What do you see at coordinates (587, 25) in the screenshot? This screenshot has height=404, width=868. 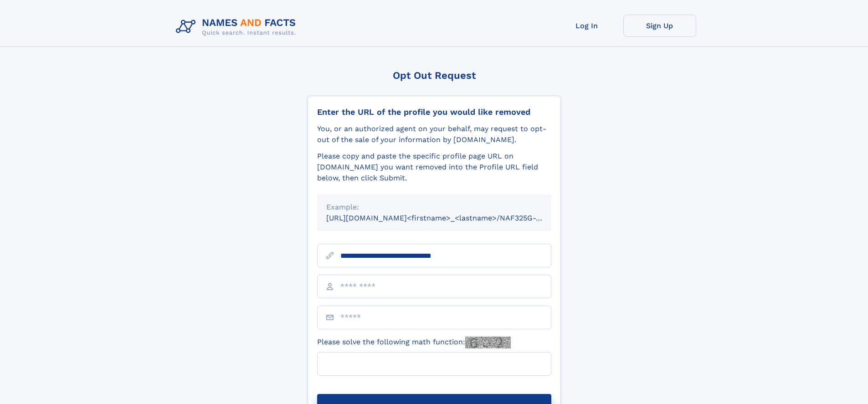 I see `a: Log In` at bounding box center [587, 25].